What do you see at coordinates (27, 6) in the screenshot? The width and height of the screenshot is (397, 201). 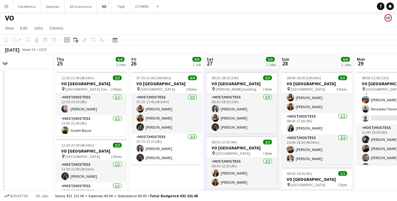 I see `button: Cecoforma` at bounding box center [27, 6].